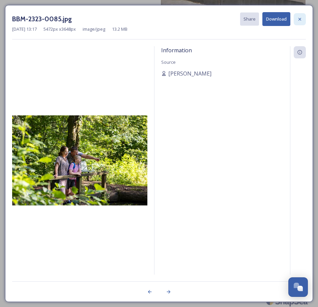  What do you see at coordinates (80, 161) in the screenshot?
I see `img: 75586efa-8ac1-4c0e-89ad-e2c3aec3b1d5.jpg` at bounding box center [80, 161].